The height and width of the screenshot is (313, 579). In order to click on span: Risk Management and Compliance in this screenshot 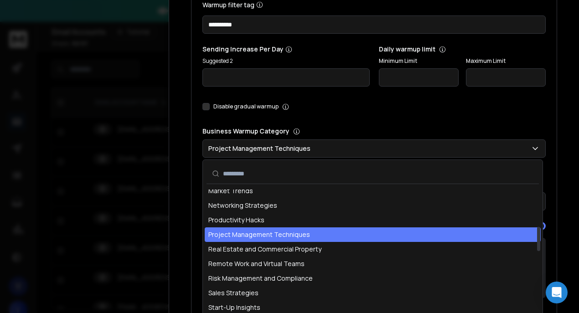, I will do `click(260, 279)`.